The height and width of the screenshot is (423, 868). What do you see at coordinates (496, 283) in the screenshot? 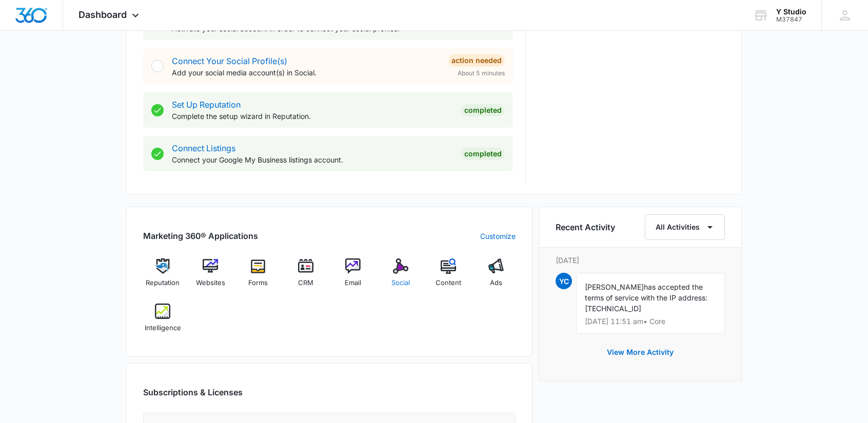
I see `span: Ads` at bounding box center [496, 283].